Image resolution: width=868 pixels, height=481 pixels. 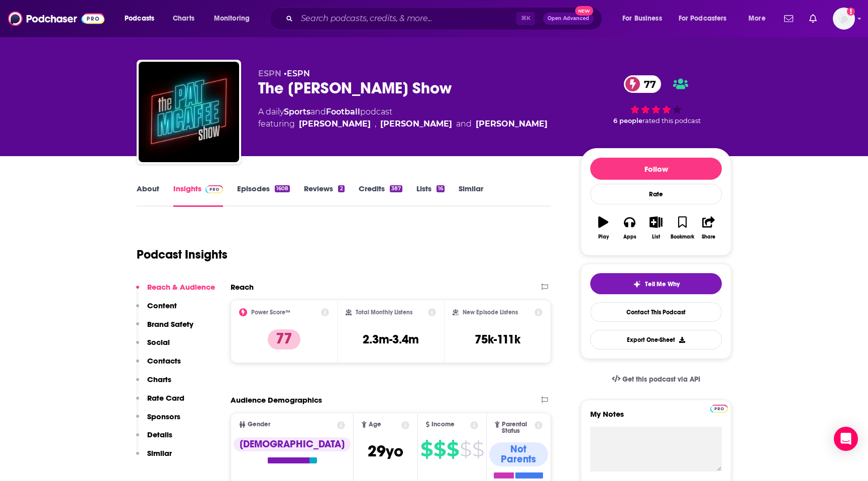 What do you see at coordinates (189, 112) in the screenshot?
I see `img: The Pat McAfee Show` at bounding box center [189, 112].